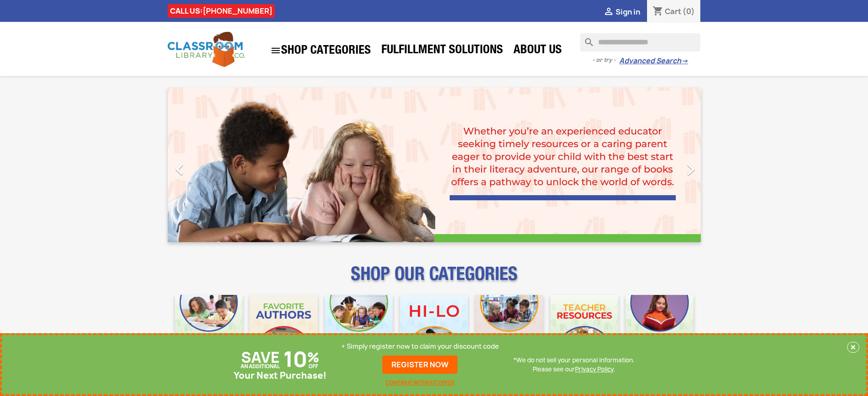 The image size is (868, 396). Describe the element at coordinates (284, 329) in the screenshot. I see `img: CLC_Favorite_Authors_Mobile.jpg` at that location.